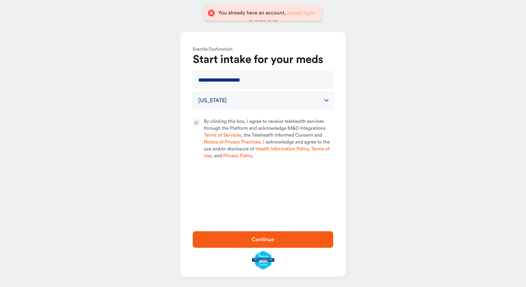 This screenshot has height=287, width=526. I want to click on a: Privacy Policy, so click(237, 156).